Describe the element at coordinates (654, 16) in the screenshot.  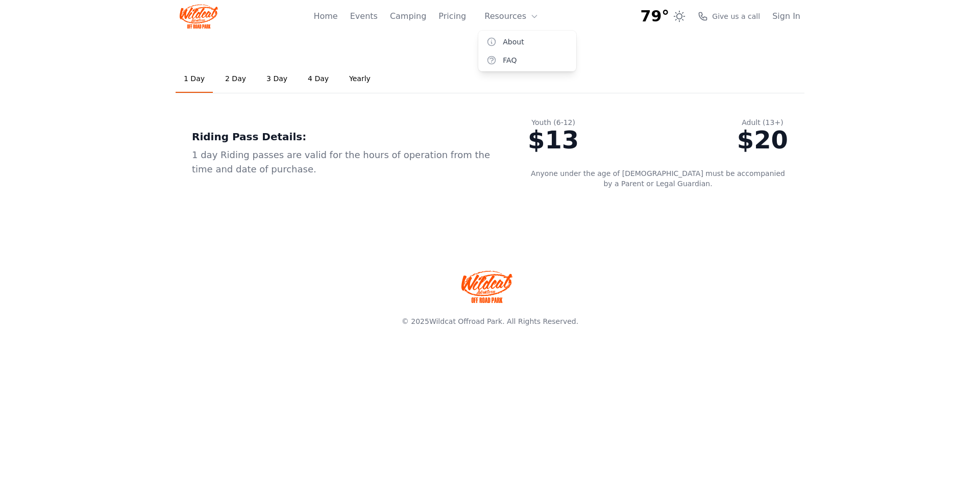
I see `span: 79°` at that location.